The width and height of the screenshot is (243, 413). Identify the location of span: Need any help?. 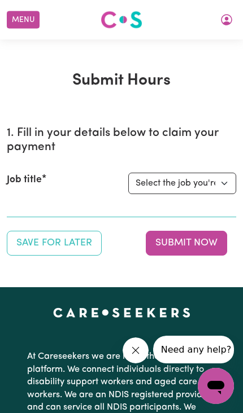
(43, 14).